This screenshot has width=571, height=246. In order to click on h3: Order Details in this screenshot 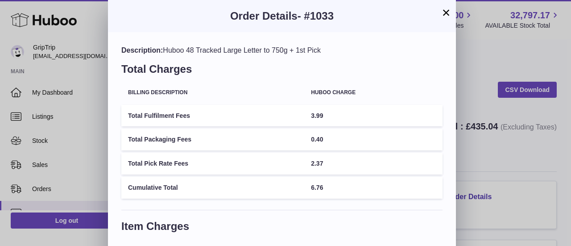, I will do `click(282, 16)`.